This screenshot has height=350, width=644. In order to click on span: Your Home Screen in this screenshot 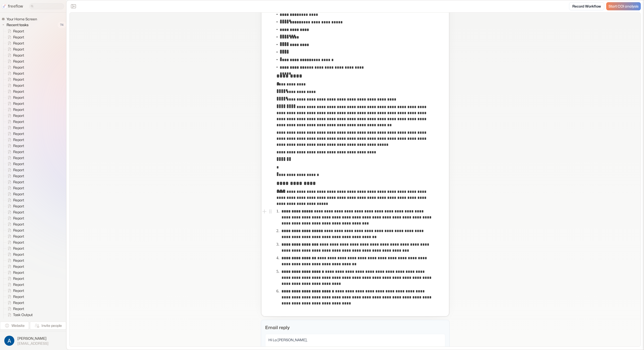, I will do `click(22, 19)`.